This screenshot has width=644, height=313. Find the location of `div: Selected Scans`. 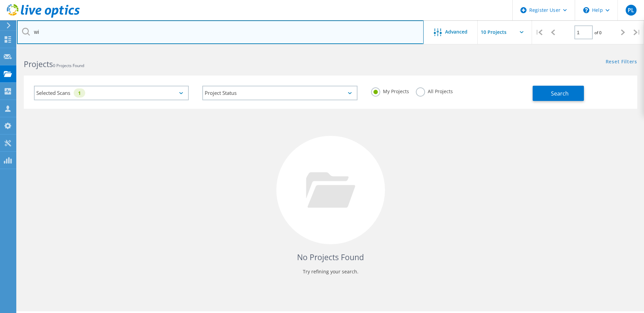

div: Selected Scans is located at coordinates (111, 93).